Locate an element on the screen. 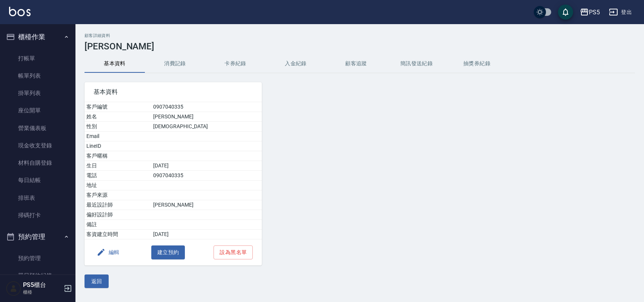  h2: 顧客詳細資料 is located at coordinates (360, 35).